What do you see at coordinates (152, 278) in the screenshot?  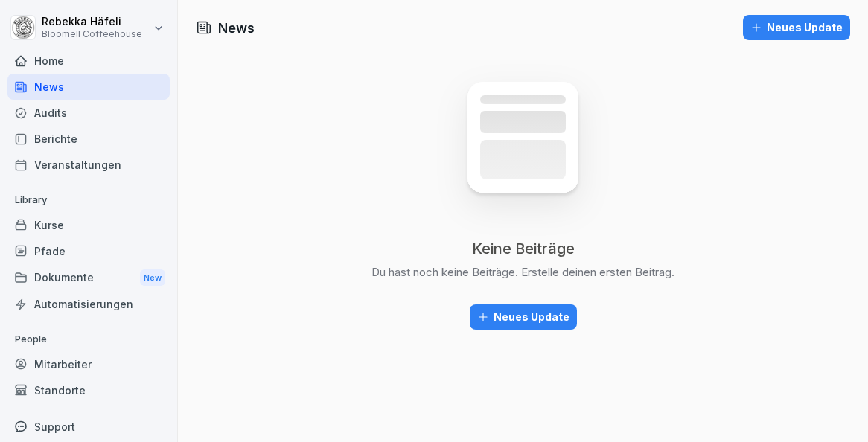 I see `div: New` at bounding box center [152, 278].